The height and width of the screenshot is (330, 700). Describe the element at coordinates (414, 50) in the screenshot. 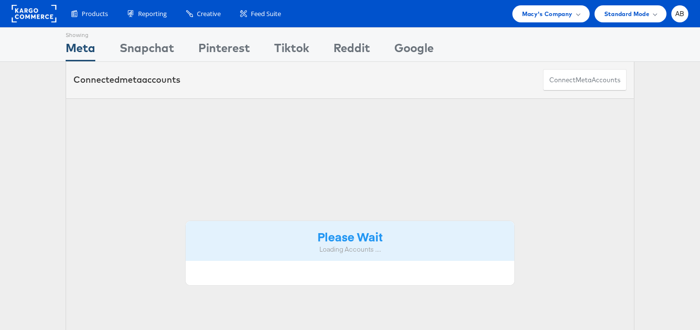

I see `div: Google` at that location.